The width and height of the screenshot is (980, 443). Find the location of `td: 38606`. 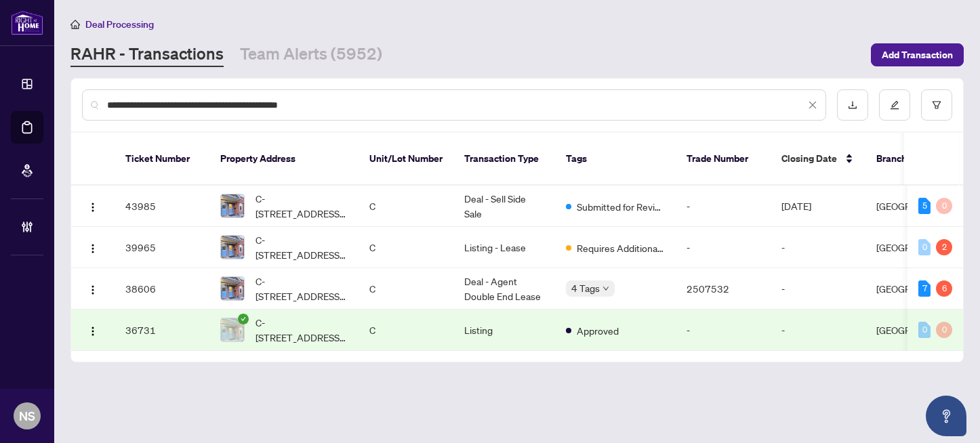

td: 38606 is located at coordinates (162, 289).